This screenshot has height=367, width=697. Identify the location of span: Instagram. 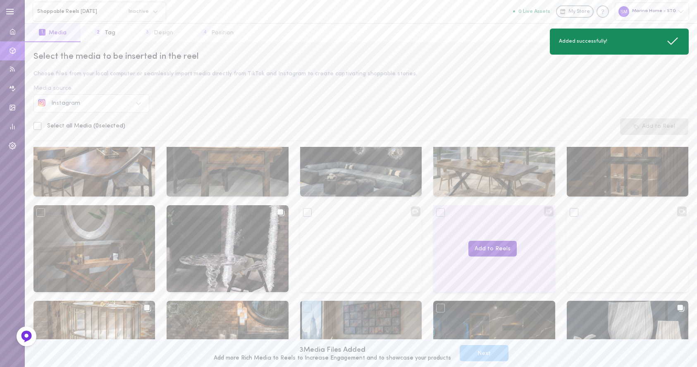
(66, 103).